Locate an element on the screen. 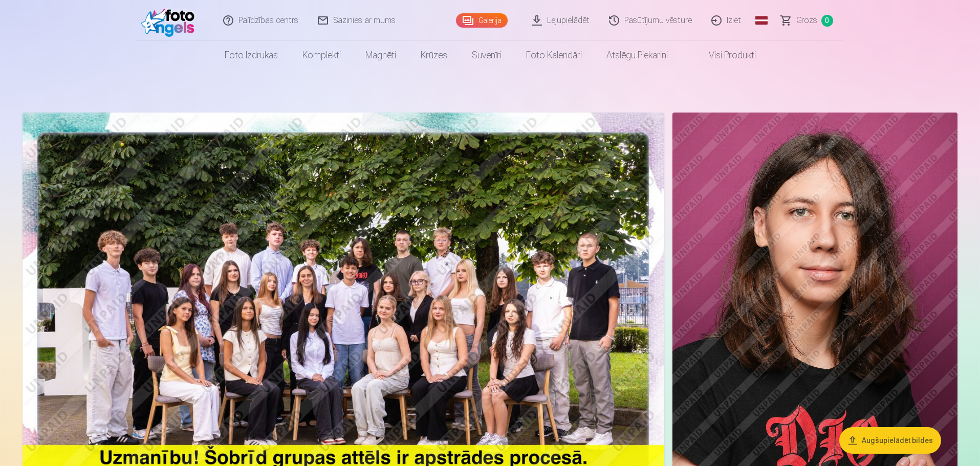 This screenshot has height=466, width=980. a: Foto kalendāri is located at coordinates (554, 55).